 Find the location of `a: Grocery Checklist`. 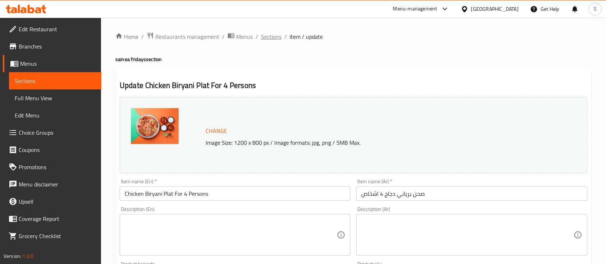

a: Grocery Checklist is located at coordinates (52, 236).